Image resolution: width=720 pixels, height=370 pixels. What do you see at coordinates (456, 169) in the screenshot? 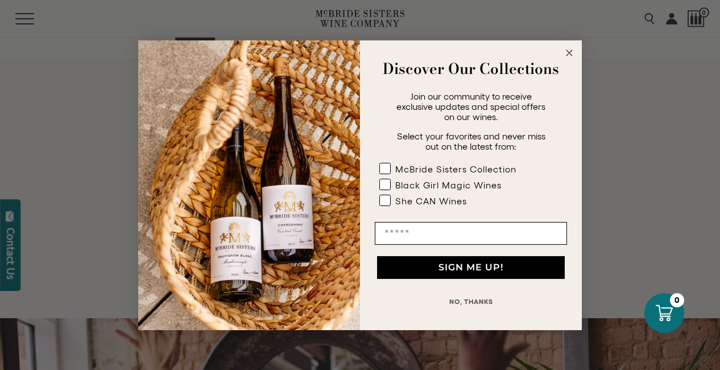
I see `div: McBride Sisters Collection` at bounding box center [456, 169].